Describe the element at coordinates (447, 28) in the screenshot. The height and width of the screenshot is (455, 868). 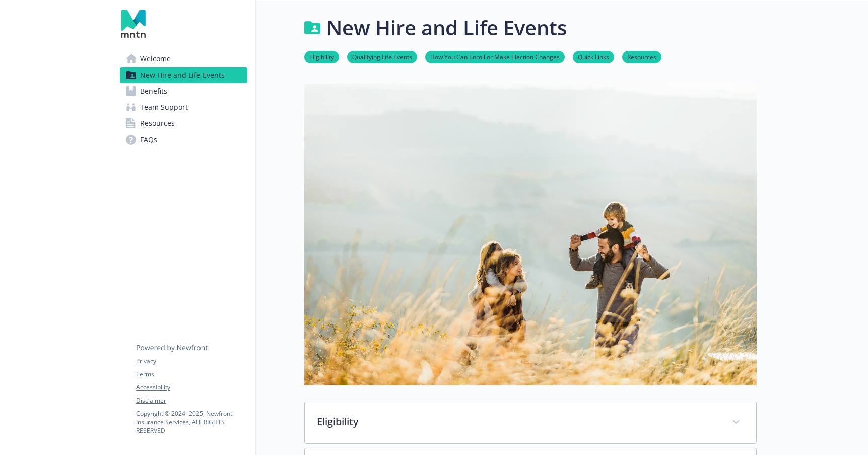
I see `h1: New Hire and Life Events` at that location.